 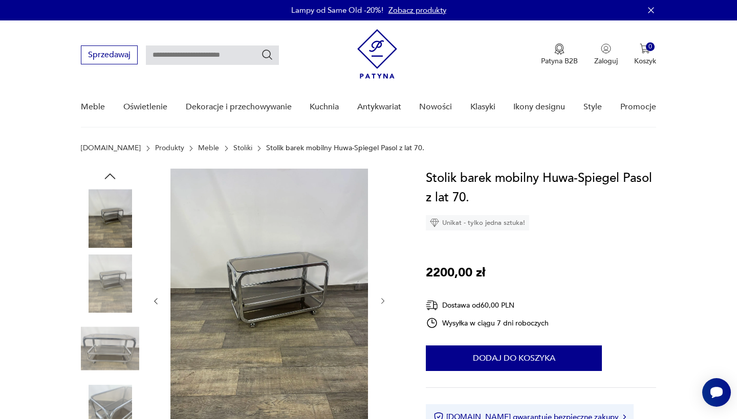 What do you see at coordinates (377, 54) in the screenshot?
I see `img: Patyna - sklep z meblami i dekoracjami vintage` at bounding box center [377, 54].